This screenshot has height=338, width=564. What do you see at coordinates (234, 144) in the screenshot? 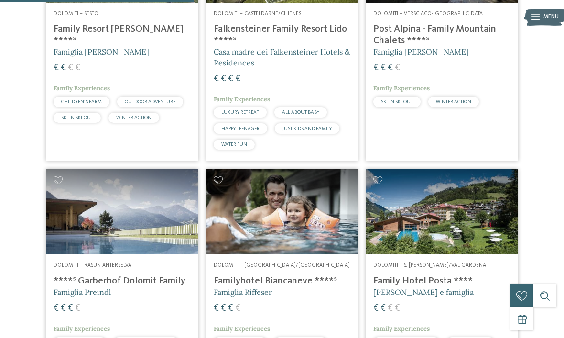
I see `span: WATER FUN` at bounding box center [234, 144].